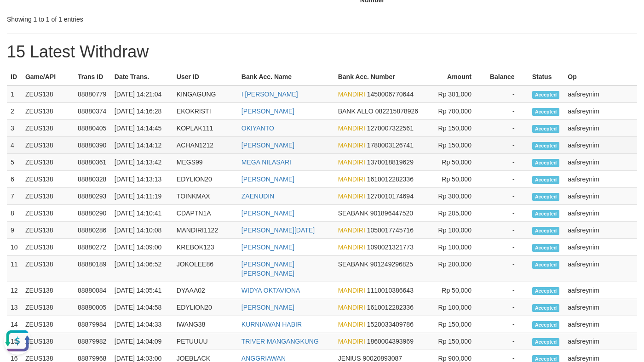 This screenshot has height=362, width=644. What do you see at coordinates (397, 111) in the screenshot?
I see `span: Copy 082215878926 to clipboard` at bounding box center [397, 111].